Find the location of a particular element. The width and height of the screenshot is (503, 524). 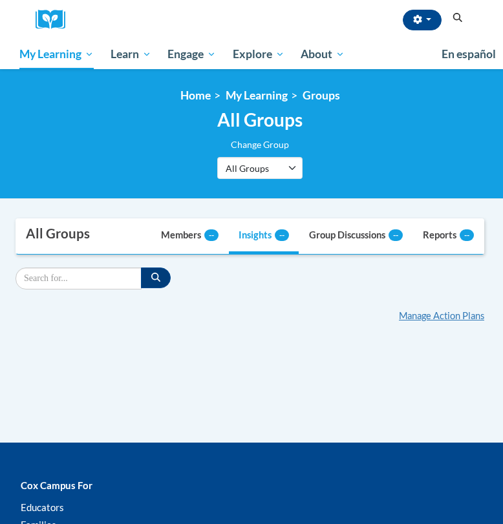

span: My Learning is located at coordinates (56, 54).